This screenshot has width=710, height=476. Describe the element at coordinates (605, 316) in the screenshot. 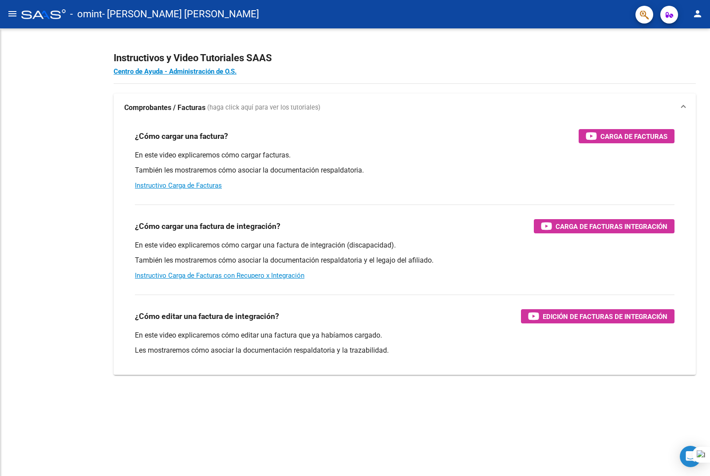

I see `span: Edición de Facturas de integración` at that location.